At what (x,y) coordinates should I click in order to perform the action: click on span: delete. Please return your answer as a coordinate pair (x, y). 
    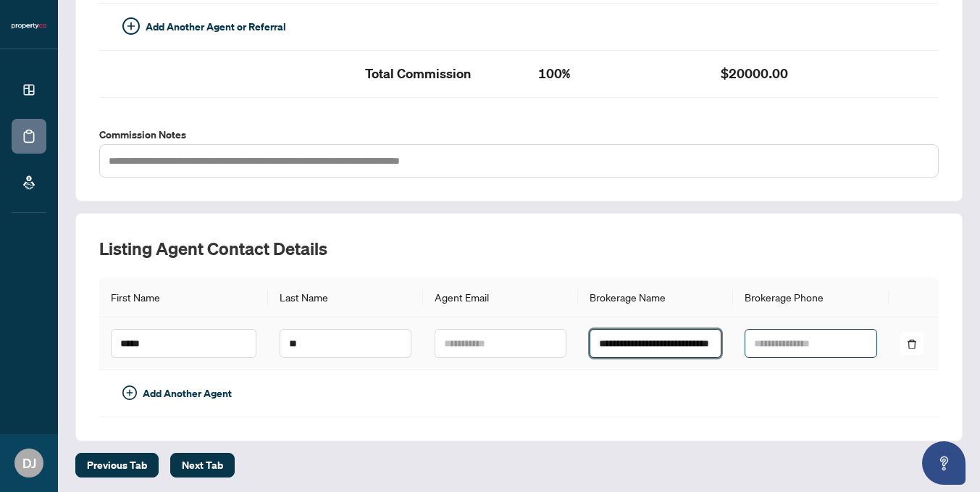
    Looking at the image, I should click on (913, 344).